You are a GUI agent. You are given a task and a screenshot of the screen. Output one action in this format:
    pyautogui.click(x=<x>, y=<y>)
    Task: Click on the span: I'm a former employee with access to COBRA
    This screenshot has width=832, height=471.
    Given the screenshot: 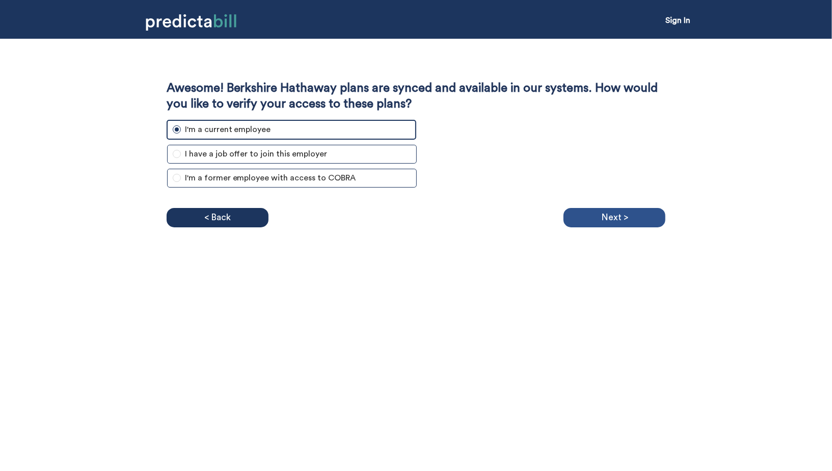 What is the action you would take?
    pyautogui.click(x=271, y=178)
    